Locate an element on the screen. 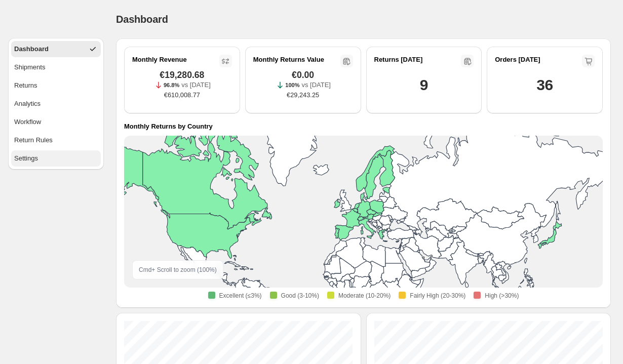  span: Workflow is located at coordinates (27, 122).